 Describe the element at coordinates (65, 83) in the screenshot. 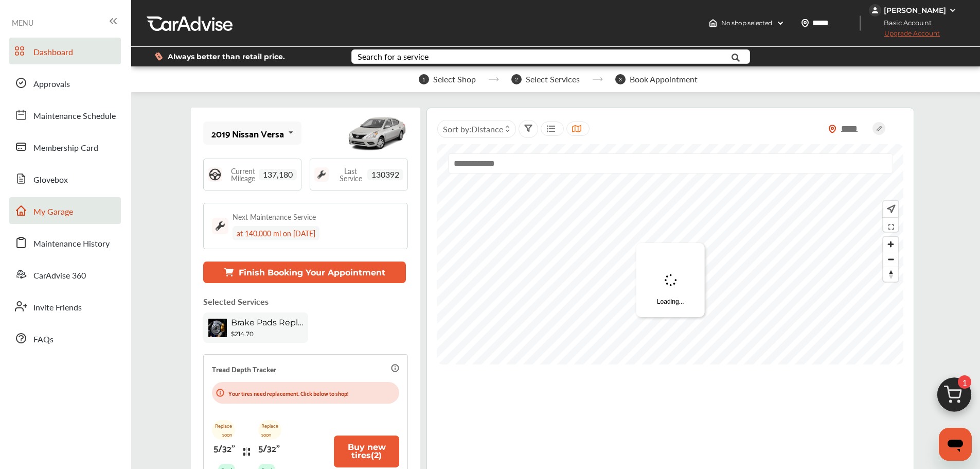

I see `a: Approvals` at that location.